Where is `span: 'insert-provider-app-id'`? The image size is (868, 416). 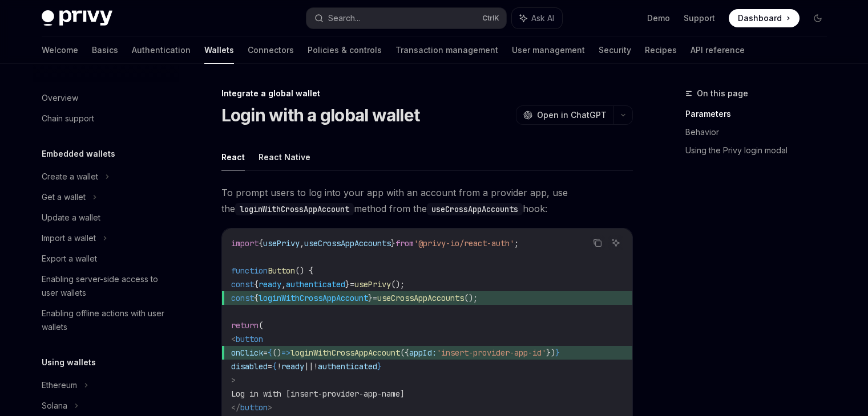
span: 'insert-provider-app-id' is located at coordinates (491, 353).